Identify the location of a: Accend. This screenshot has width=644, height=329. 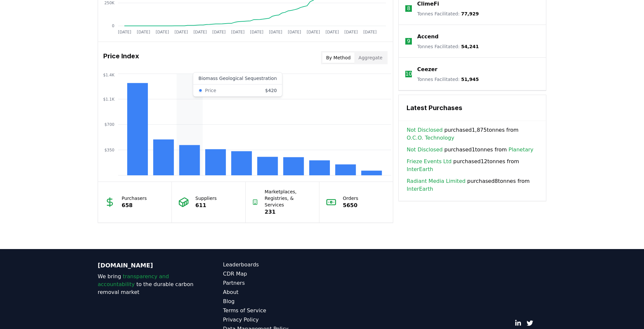
(428, 37).